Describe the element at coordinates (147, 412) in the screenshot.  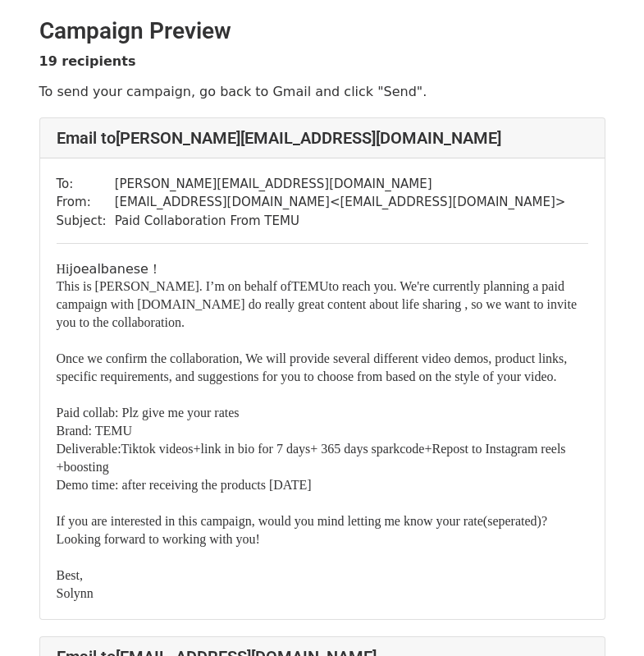
I see `span: Paid collab: Plz give me your rates` at that location.